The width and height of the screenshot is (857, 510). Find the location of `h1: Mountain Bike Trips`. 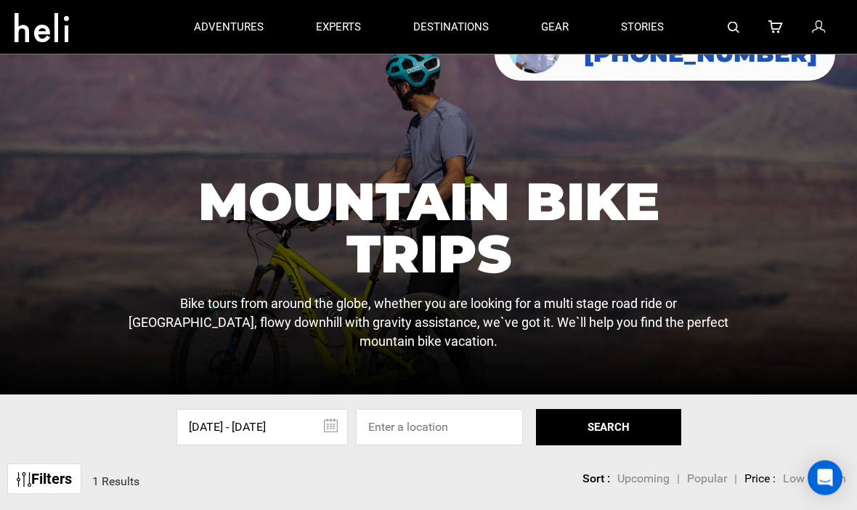

h1: Mountain Bike Trips is located at coordinates (429, 228).